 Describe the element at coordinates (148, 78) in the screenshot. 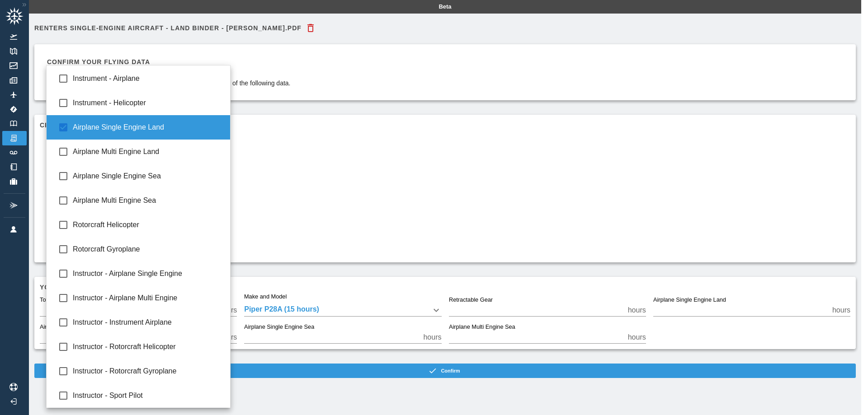

I see `span: Instrument - Airplane` at that location.